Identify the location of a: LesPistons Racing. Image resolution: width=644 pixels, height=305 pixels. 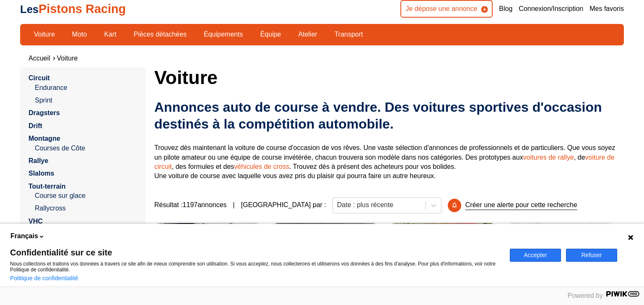
(73, 9).